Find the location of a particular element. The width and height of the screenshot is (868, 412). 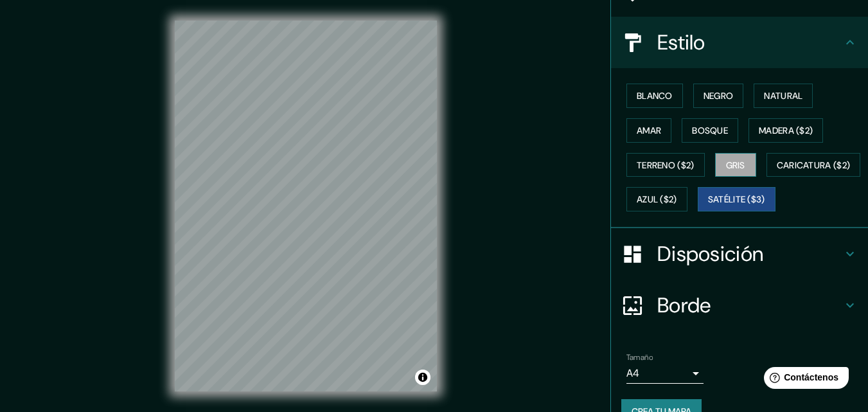

font: Blanco is located at coordinates (655, 96).